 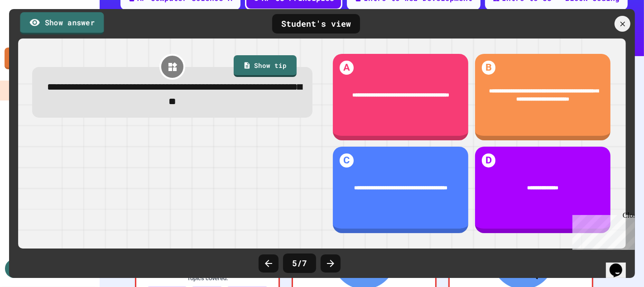 I want to click on div: 5 / 7, so click(x=299, y=263).